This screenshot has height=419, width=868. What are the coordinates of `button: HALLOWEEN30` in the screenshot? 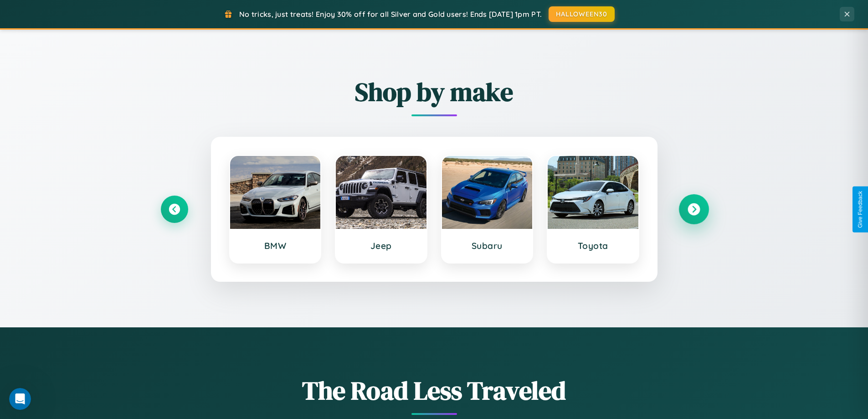 It's located at (582, 14).